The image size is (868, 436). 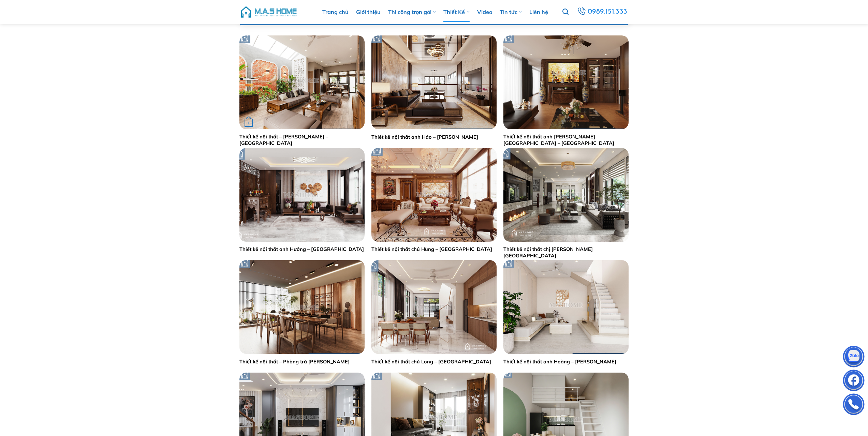 I want to click on a: Video, so click(x=485, y=12).